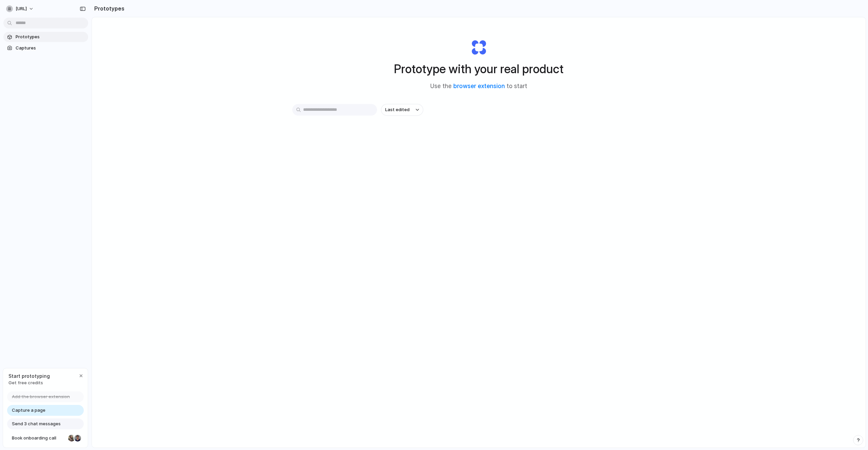 The height and width of the screenshot is (450, 868). What do you see at coordinates (46, 438) in the screenshot?
I see `a: Book onboarding call` at bounding box center [46, 438].